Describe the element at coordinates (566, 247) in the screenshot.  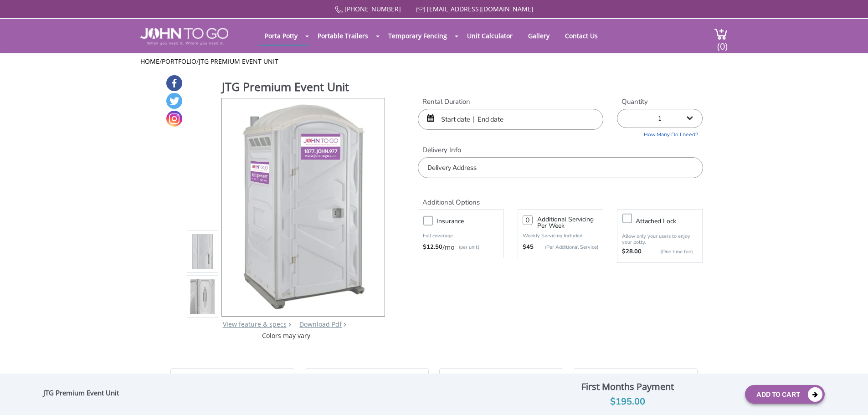
I see `p: (Per Additional Service)` at that location.